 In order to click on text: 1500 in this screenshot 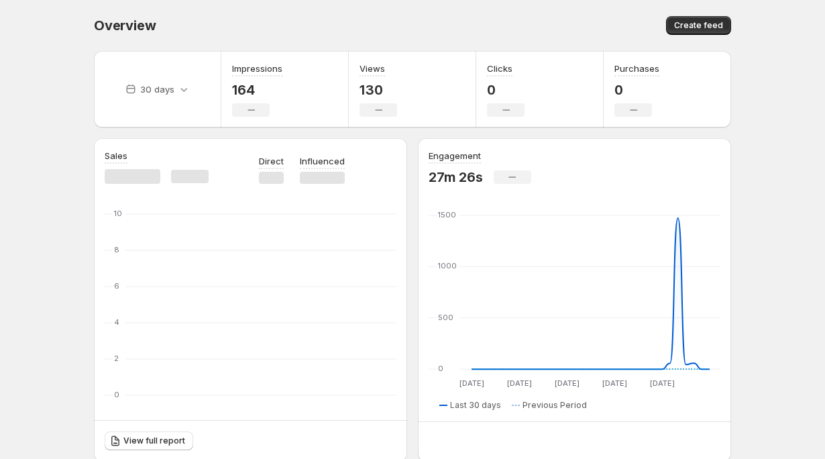, I will do `click(447, 215)`.